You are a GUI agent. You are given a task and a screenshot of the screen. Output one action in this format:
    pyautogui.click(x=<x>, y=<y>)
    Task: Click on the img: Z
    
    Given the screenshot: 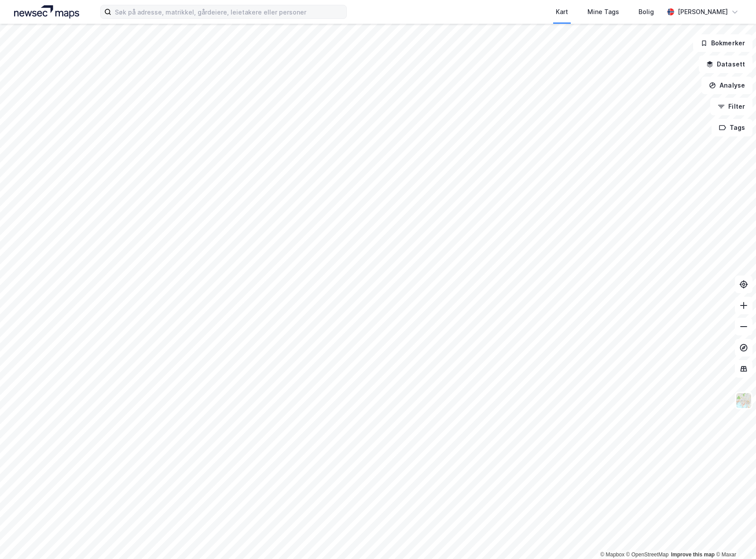 What is the action you would take?
    pyautogui.click(x=744, y=401)
    